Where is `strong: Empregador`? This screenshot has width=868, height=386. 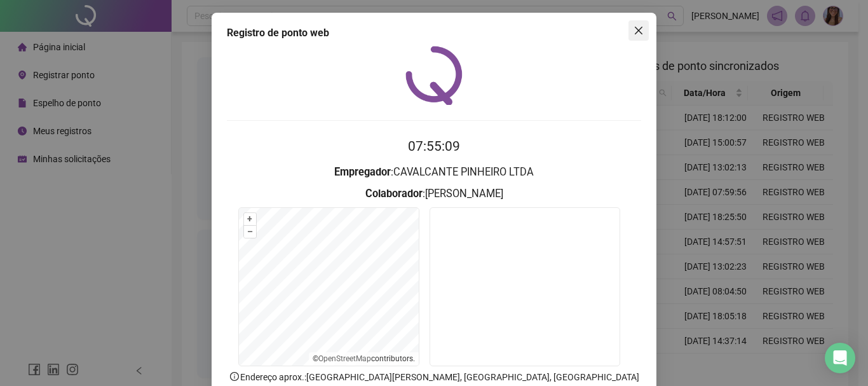 strong: Empregador is located at coordinates (362, 171).